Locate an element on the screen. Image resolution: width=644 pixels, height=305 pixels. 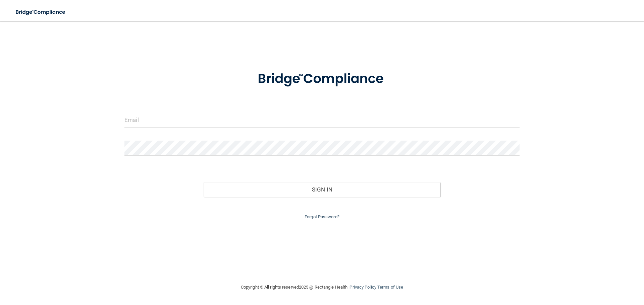
div: Copyright © All rights reserved 2025 @ Rectangle Health | | is located at coordinates (322, 287).